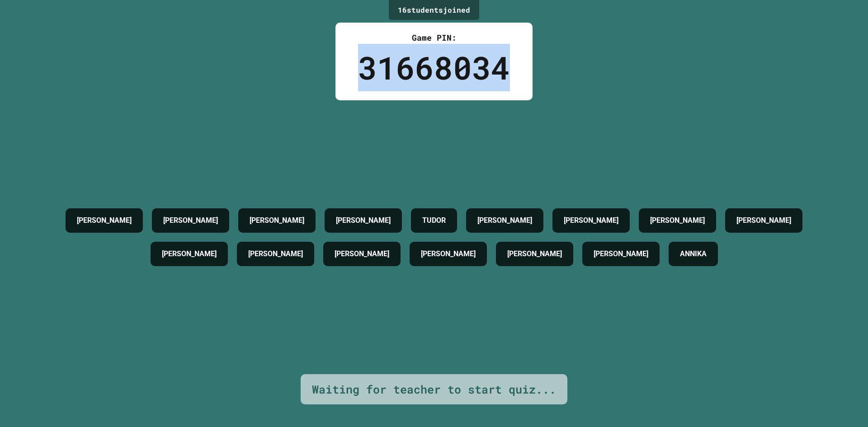 The width and height of the screenshot is (868, 427). What do you see at coordinates (434, 389) in the screenshot?
I see `div: Waiting for teacher to start quiz...` at bounding box center [434, 389].